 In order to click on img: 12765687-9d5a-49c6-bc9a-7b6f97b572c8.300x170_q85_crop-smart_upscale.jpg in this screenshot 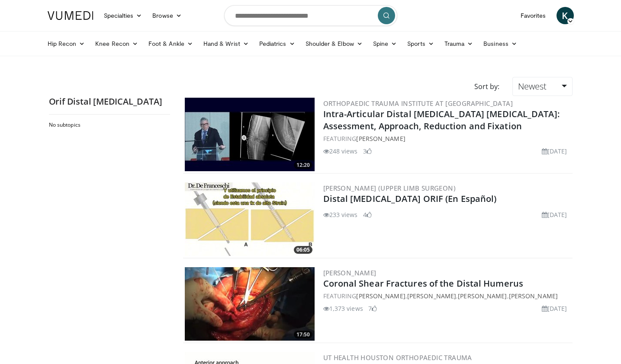, I will do `click(250, 135)`.